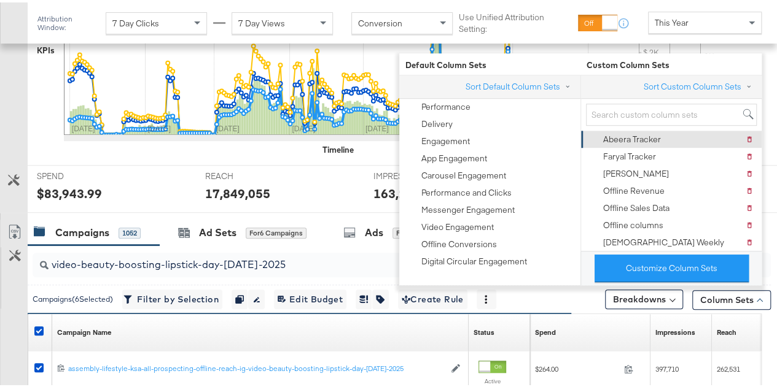 The image size is (777, 387). What do you see at coordinates (492, 379) in the screenshot?
I see `label: Active` at bounding box center [492, 379].